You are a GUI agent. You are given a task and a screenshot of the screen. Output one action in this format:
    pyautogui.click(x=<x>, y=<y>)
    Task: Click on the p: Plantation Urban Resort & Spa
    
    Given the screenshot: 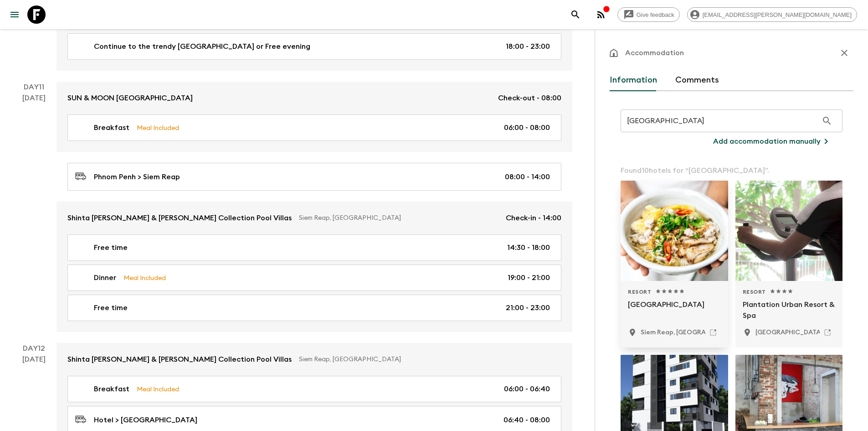 What is the action you would take?
    pyautogui.click(x=789, y=310)
    